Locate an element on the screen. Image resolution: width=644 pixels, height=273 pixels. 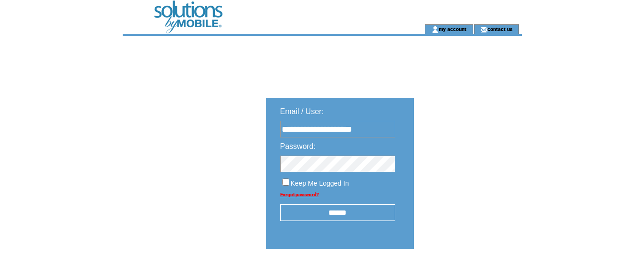
img: contact_us_icon.gif;jsessionid=03B4580DE6A7F62CCF05AFE915DBF16D is located at coordinates (484, 30).